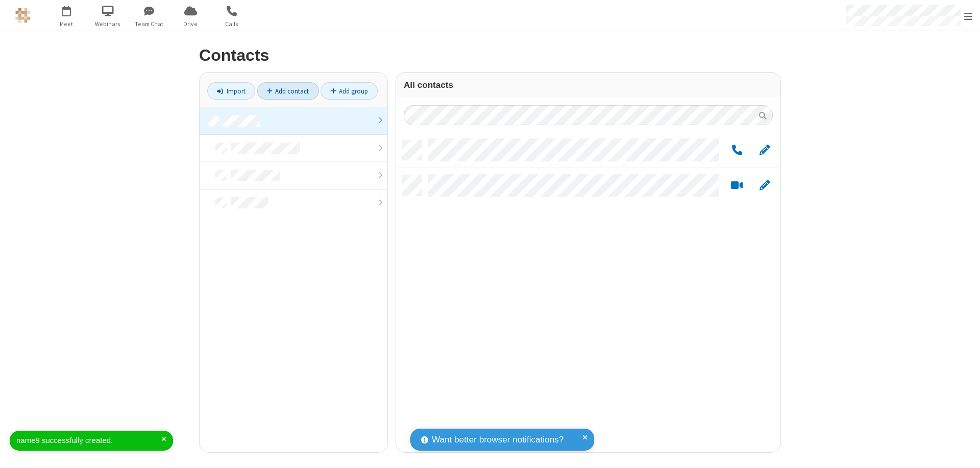  I want to click on div: name9 successfully created., so click(89, 440).